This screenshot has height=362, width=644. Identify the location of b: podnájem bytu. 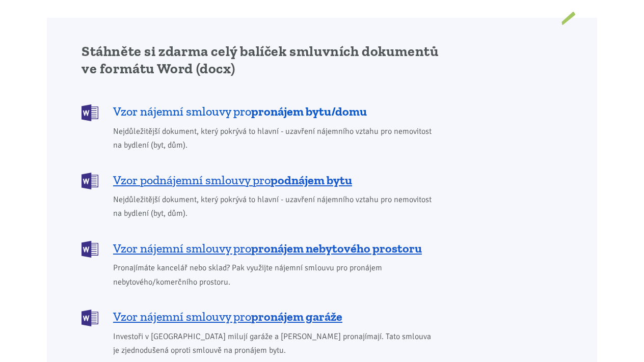
(312, 180).